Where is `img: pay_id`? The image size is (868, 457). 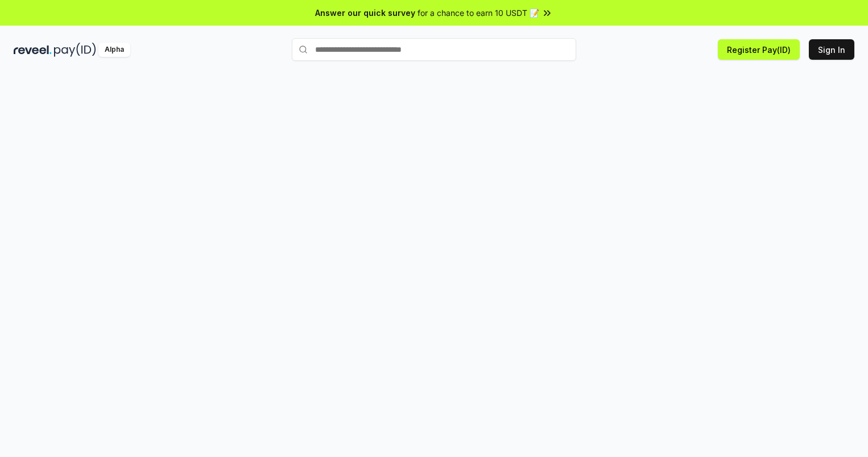 img: pay_id is located at coordinates (75, 49).